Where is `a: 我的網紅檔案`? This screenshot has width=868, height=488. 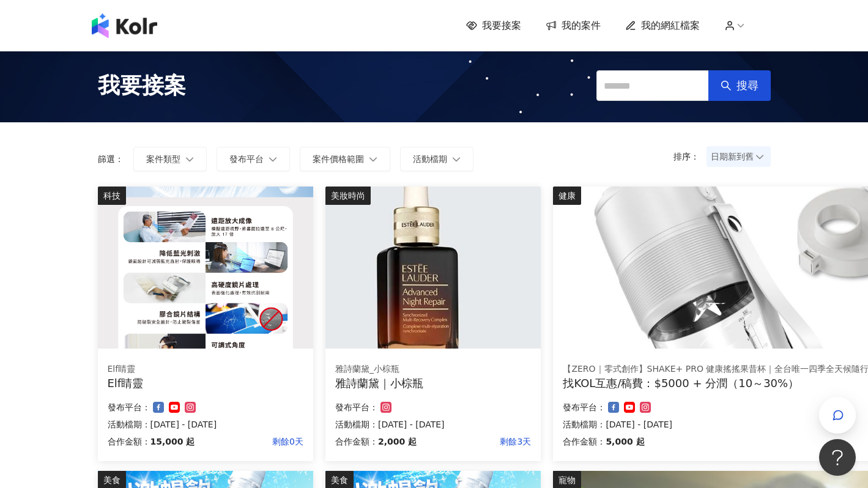 a: 我的網紅檔案 is located at coordinates (663, 26).